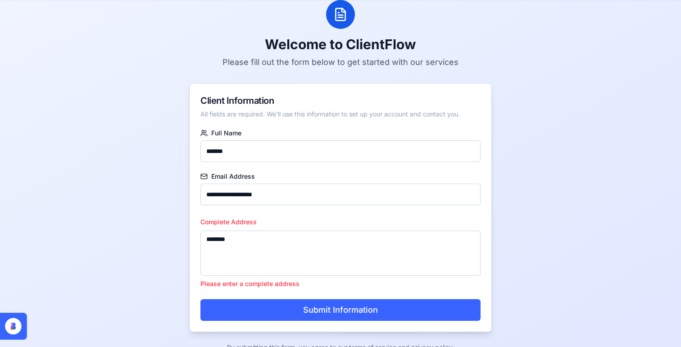 This screenshot has width=681, height=347. What do you see at coordinates (341, 283) in the screenshot?
I see `p: Please enter a complete address` at bounding box center [341, 283].